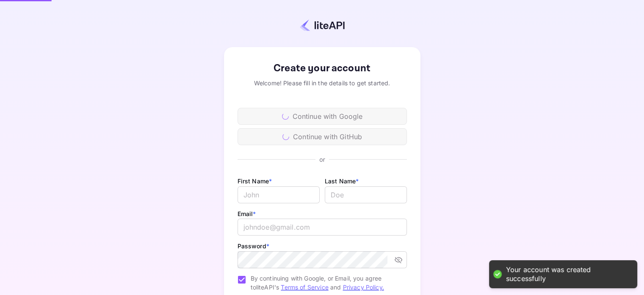 The image size is (644, 295). I want to click on div: Create your account, so click(322, 68).